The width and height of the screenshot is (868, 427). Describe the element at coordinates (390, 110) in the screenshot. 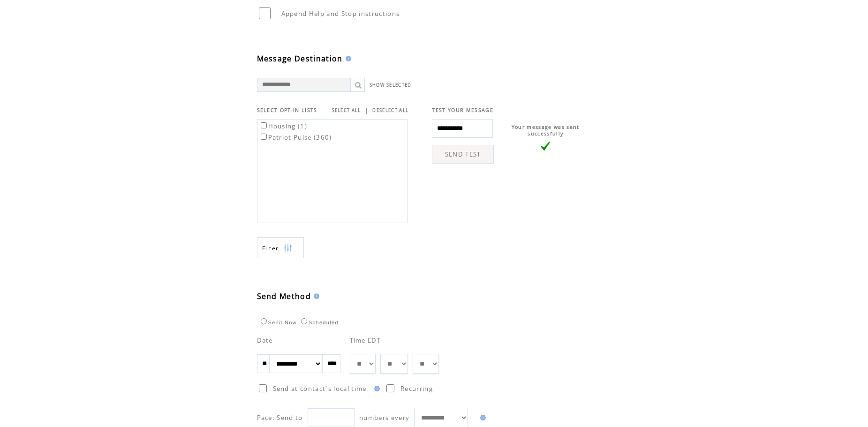

I see `a: DESELECT ALL` at that location.